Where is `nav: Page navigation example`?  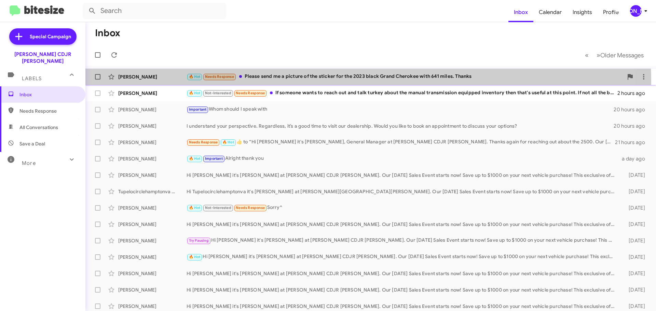
nav: Page navigation example is located at coordinates (614, 55).